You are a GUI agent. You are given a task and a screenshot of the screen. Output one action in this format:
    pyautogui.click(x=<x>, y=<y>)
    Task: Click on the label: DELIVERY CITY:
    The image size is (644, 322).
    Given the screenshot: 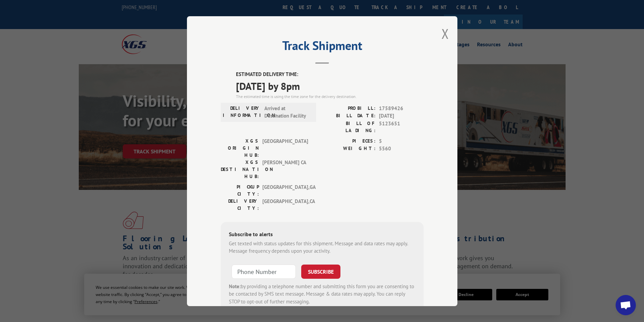 What is the action you would take?
    pyautogui.click(x=239, y=205)
    